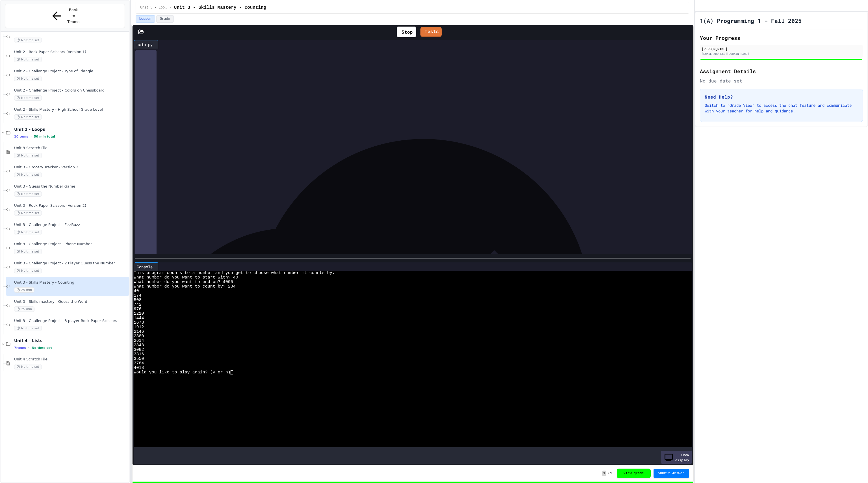 Image resolution: width=868 pixels, height=483 pixels. I want to click on p: Switch to "Grade View" to access the chat feature and communicate with your teacher for help and ..., so click(781, 108).